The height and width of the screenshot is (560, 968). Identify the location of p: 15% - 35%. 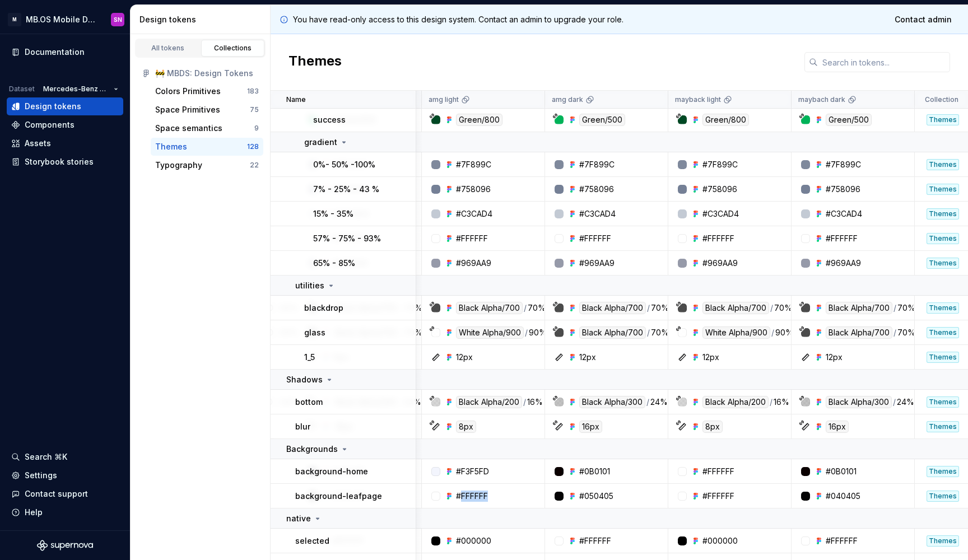
(334, 214).